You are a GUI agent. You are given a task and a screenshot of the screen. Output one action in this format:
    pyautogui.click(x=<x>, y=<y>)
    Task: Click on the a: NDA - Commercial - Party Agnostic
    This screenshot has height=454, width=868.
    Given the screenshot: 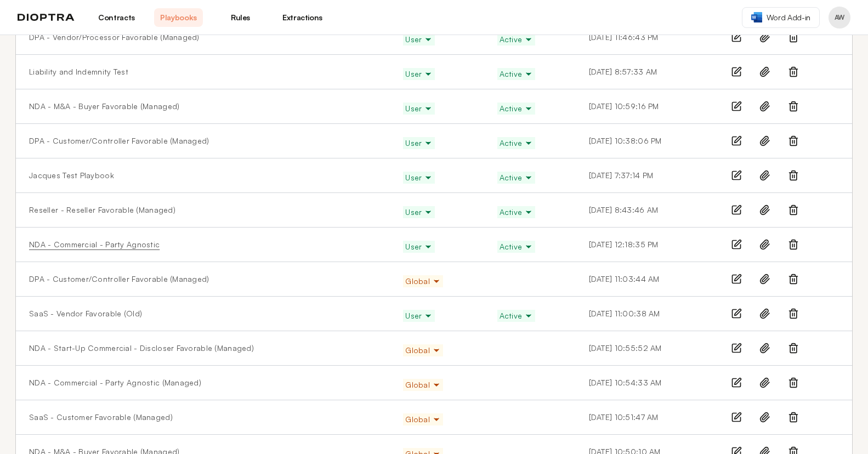 What is the action you would take?
    pyautogui.click(x=95, y=245)
    